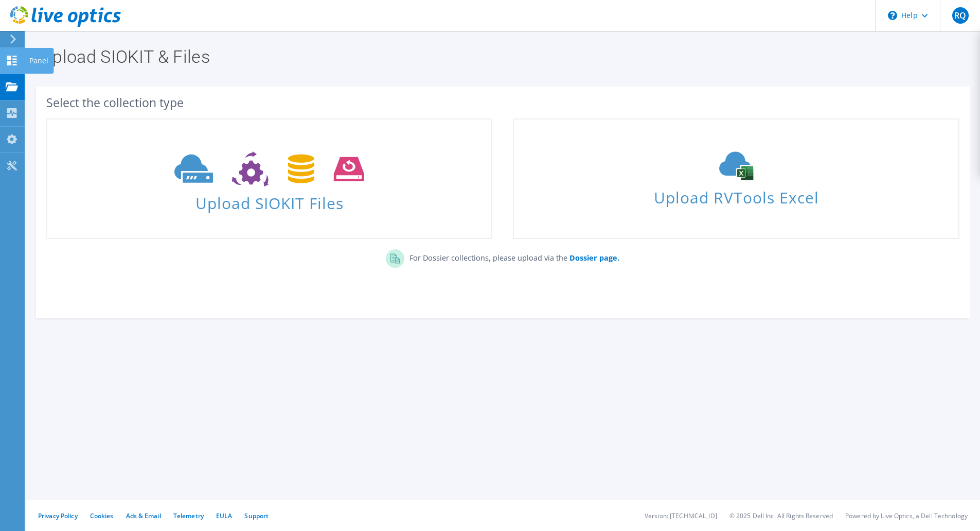 The width and height of the screenshot is (980, 531). What do you see at coordinates (269, 199) in the screenshot?
I see `span: Upload SIOKIT Files` at bounding box center [269, 199].